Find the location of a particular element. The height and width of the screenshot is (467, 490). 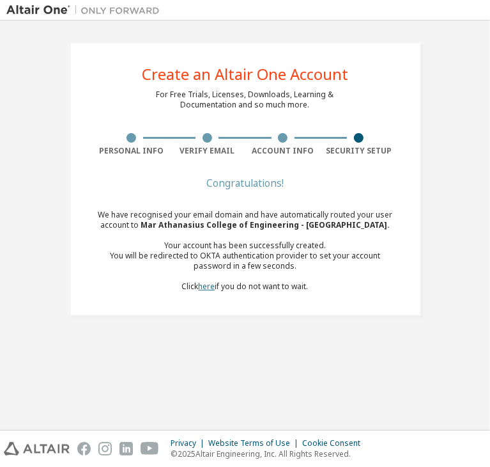

img: altair_logo.svg is located at coordinates (36, 448).